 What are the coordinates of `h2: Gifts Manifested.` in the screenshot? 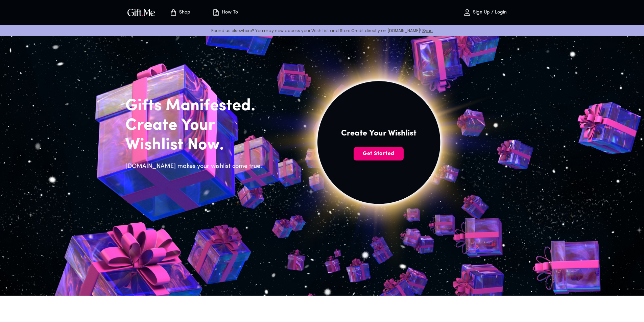 It's located at (195, 106).